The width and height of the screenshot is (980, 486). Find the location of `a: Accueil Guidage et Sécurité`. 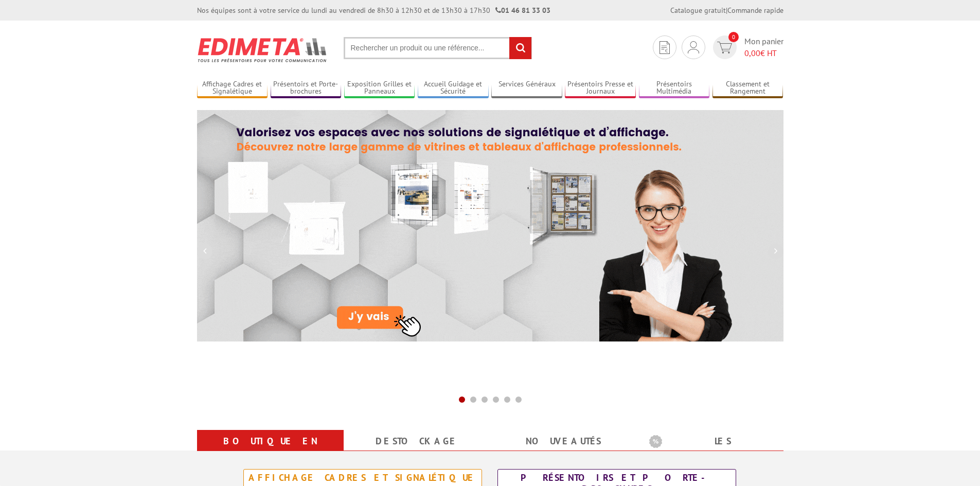

a: Accueil Guidage et Sécurité is located at coordinates (453, 88).